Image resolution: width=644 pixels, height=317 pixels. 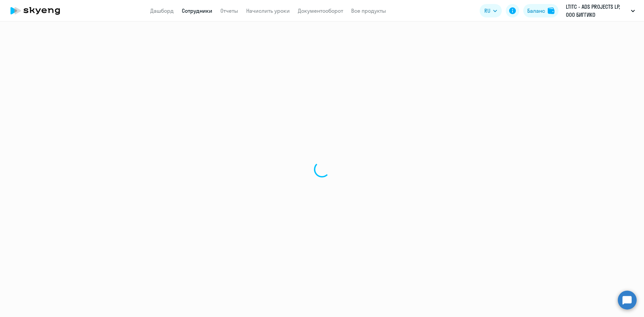 What do you see at coordinates (541, 11) in the screenshot?
I see `button: Балансbalance` at bounding box center [541, 11].